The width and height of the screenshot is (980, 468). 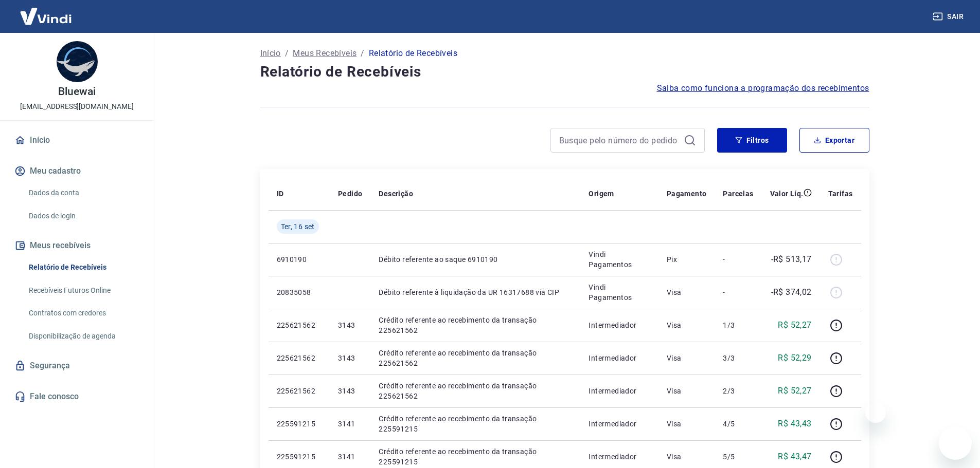 I want to click on p: Meus Recebíveis, so click(x=325, y=53).